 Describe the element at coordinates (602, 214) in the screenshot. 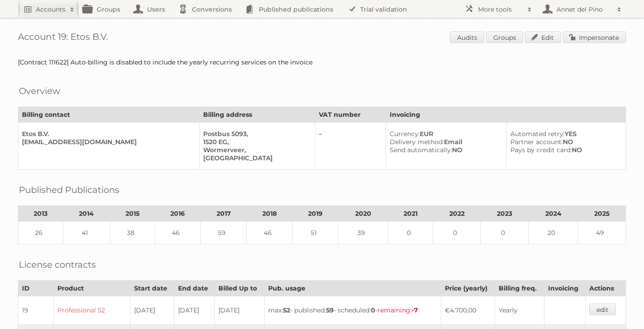

I see `th: 2025` at that location.